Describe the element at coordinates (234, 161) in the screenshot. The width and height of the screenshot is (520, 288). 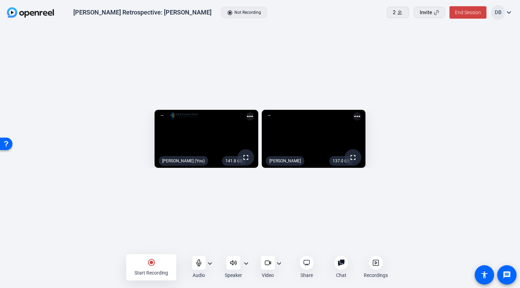
I see `div: 141.8 GB` at that location.